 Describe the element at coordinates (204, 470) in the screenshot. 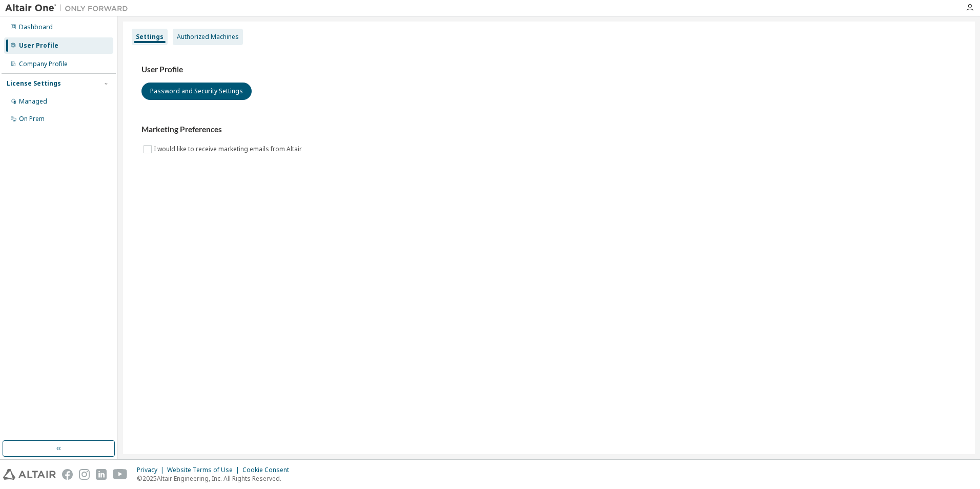

I see `div: Website Terms of Use` at that location.